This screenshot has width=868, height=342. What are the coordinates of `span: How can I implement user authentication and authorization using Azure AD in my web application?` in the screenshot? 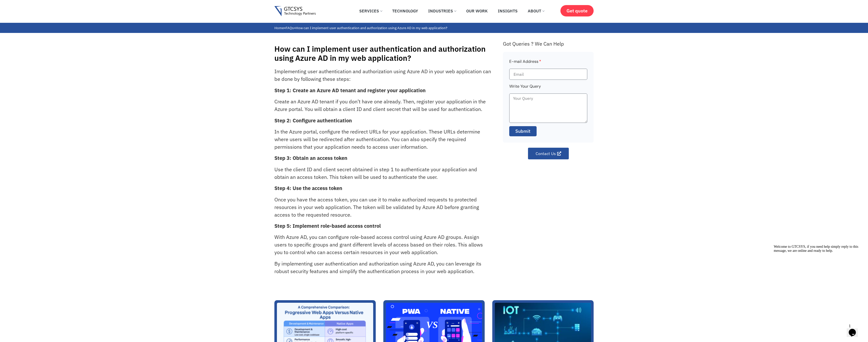 It's located at (372, 28).